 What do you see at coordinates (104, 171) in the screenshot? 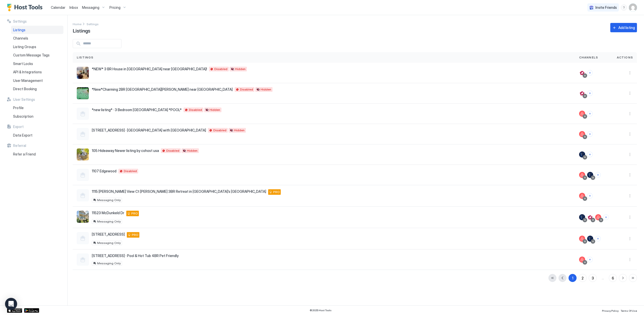
I see `span: 1107 Edgewood` at bounding box center [104, 171].